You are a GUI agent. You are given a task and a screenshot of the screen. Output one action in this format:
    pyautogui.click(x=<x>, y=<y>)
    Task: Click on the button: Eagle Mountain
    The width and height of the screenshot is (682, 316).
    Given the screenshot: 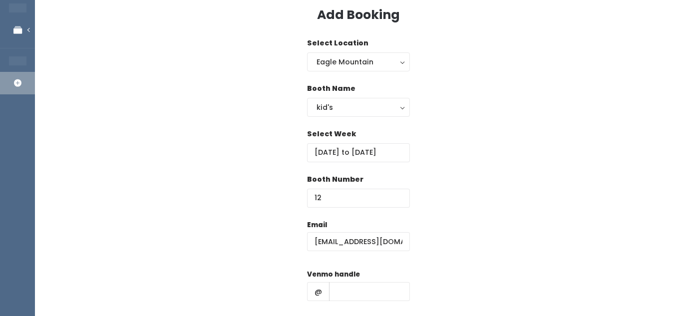 What is the action you would take?
    pyautogui.click(x=358, y=62)
    